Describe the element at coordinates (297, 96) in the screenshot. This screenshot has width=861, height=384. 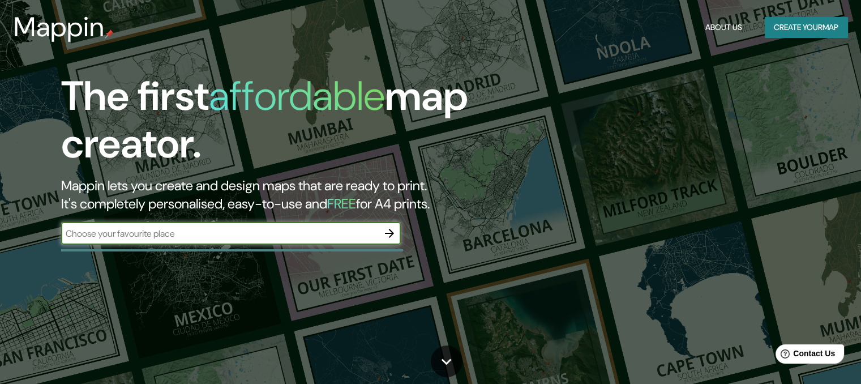
I see `h1: affordable` at that location.